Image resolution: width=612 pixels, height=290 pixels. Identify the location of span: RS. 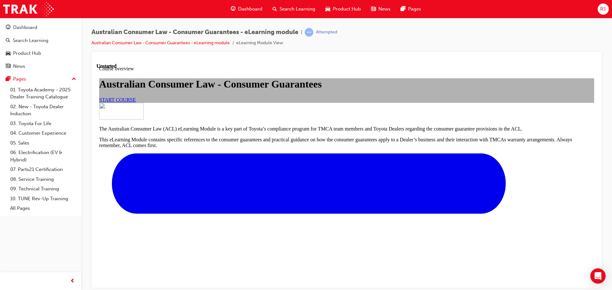
(603, 9).